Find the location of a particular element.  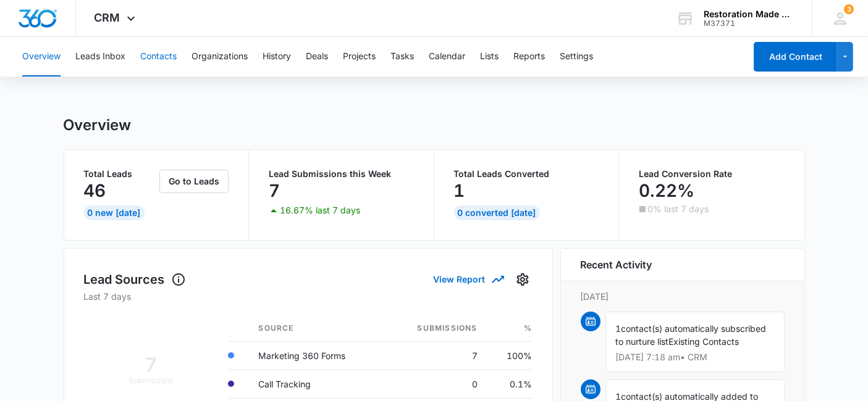

span: contact(s) automatically subscribed to nurture list is located at coordinates (691, 335).